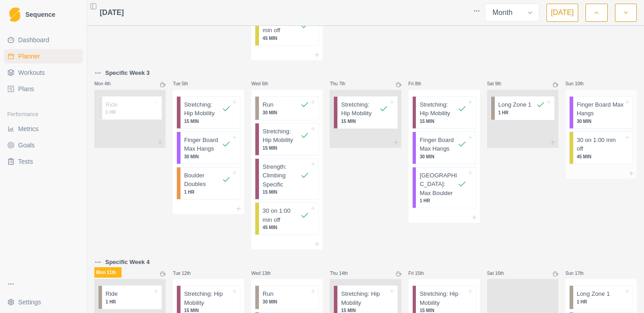 The height and width of the screenshot is (313, 644). Describe the element at coordinates (423, 83) in the screenshot. I see `p: Fri 8th` at that location.